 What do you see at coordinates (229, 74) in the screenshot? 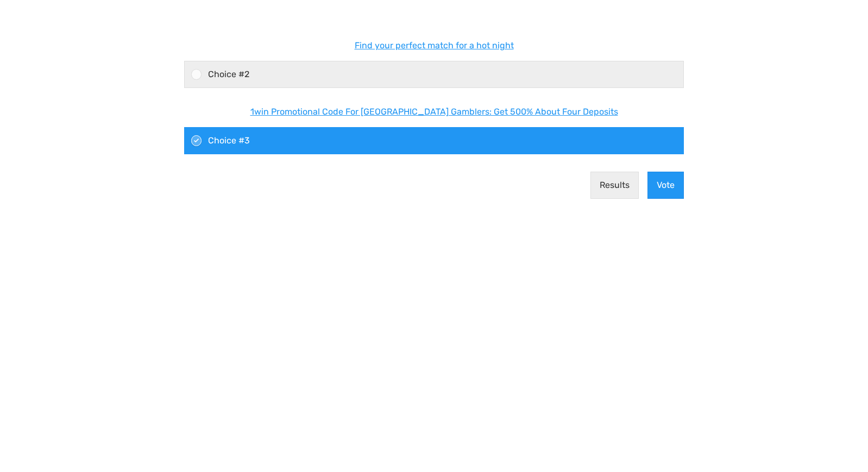
I see `span: Choice #2` at bounding box center [229, 74].